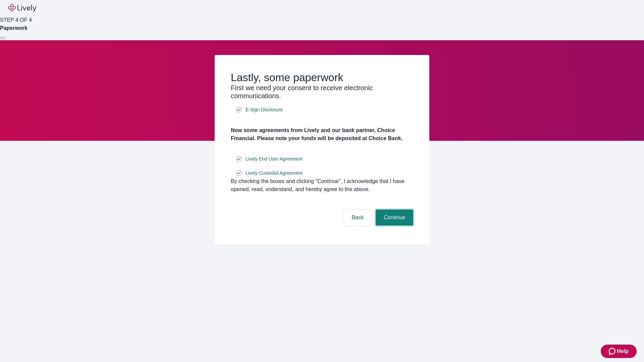 The image size is (644, 362). What do you see at coordinates (264, 110) in the screenshot?
I see `span: E-Sign Disclosure` at bounding box center [264, 110].